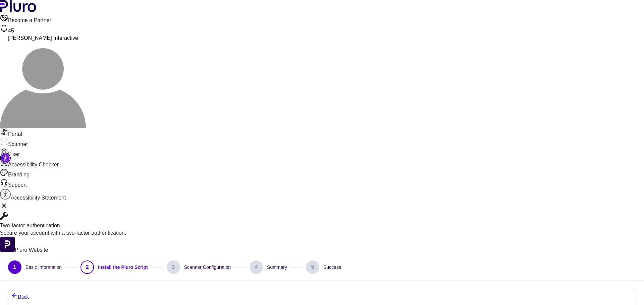 The height and width of the screenshot is (305, 644). What do you see at coordinates (173, 268) in the screenshot?
I see `div: 3` at bounding box center [173, 268].